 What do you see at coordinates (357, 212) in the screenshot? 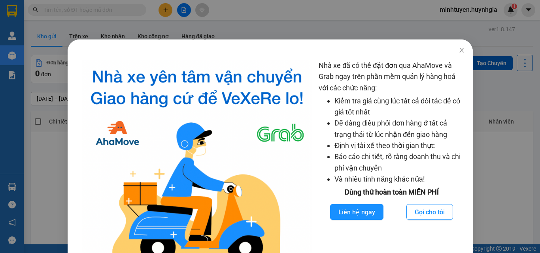
I see `button: Liên hệ ngay` at bounding box center [357, 212].